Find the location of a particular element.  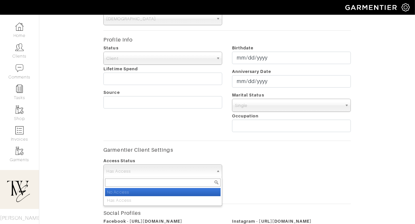

span: Status is located at coordinates (111, 48).